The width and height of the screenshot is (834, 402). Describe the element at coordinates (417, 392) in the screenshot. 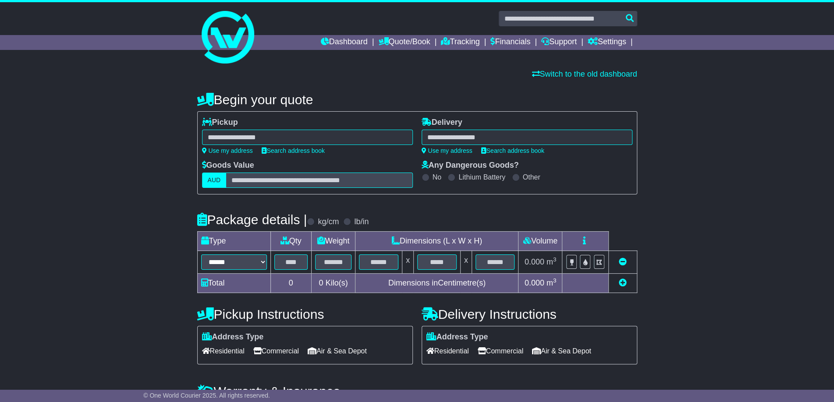

I see `h4: Warranty & Insurance` at that location.